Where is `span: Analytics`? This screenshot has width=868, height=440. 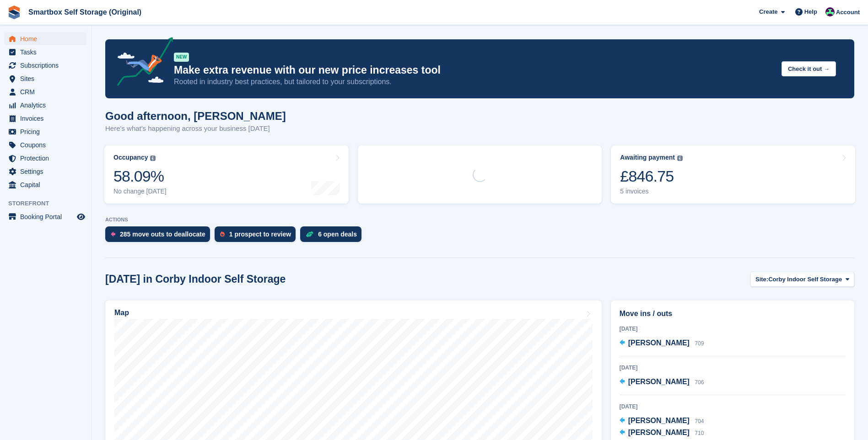 span: Analytics is located at coordinates (47, 105).